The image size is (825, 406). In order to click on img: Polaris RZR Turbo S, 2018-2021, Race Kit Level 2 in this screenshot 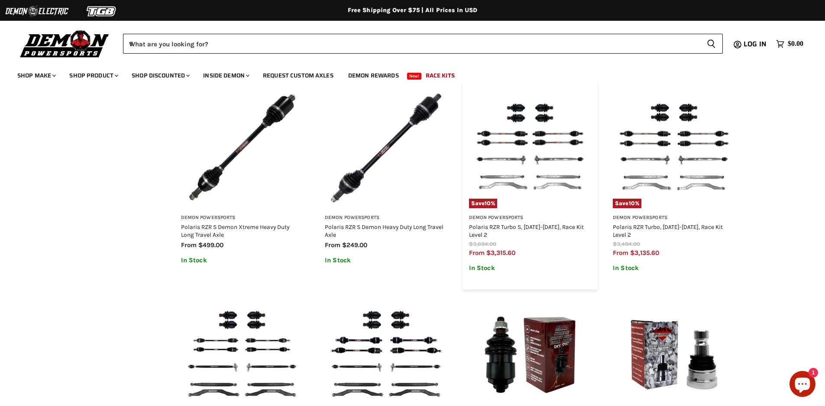, I will do `click(530, 147)`.